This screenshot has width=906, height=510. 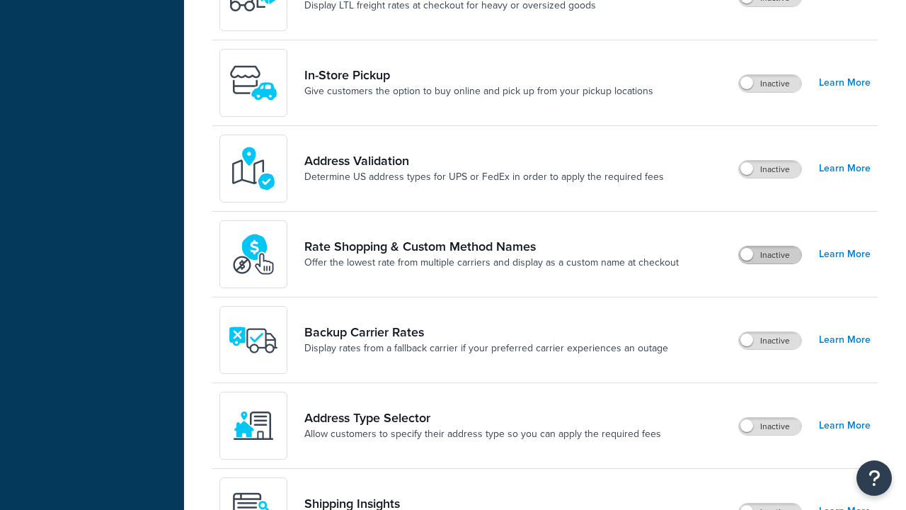 What do you see at coordinates (484, 161) in the screenshot?
I see `a: Address Validation` at bounding box center [484, 161].